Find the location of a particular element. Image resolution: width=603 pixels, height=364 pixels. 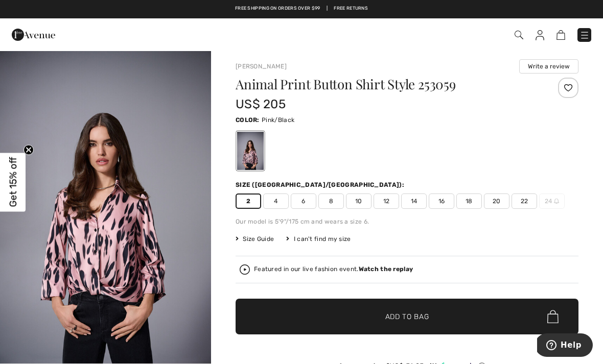

img: Shopping Bag is located at coordinates (561, 35).